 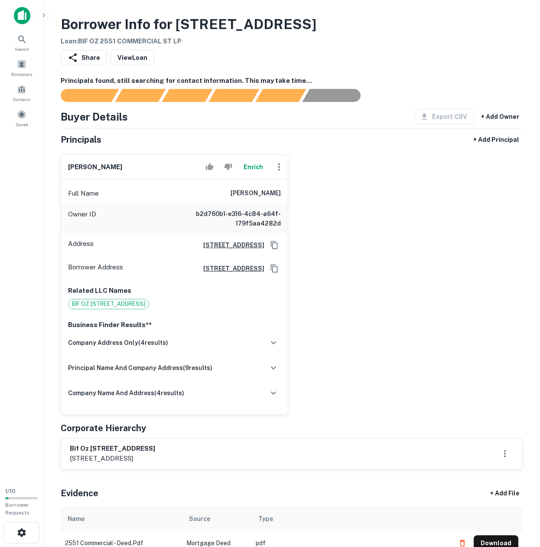 What do you see at coordinates (500, 117) in the screenshot?
I see `button: + Add Owner` at bounding box center [500, 117].